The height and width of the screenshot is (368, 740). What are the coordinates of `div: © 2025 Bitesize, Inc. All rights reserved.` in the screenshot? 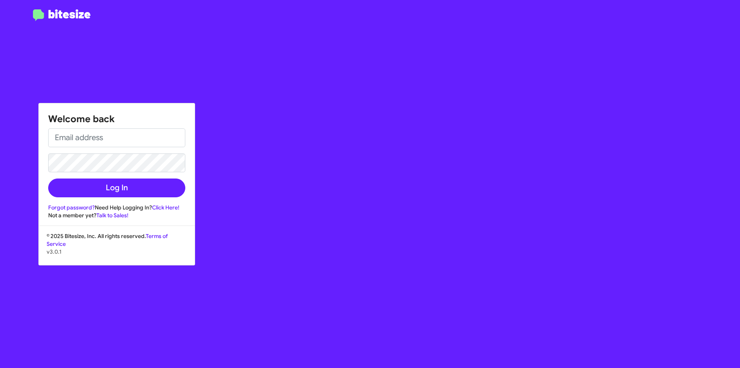 It's located at (117, 249).